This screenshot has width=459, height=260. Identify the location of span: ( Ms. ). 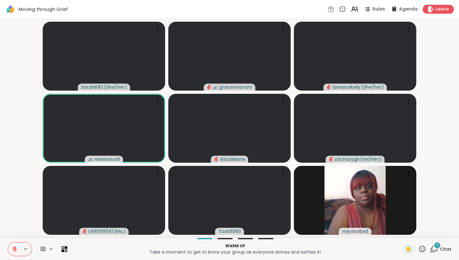
(120, 231).